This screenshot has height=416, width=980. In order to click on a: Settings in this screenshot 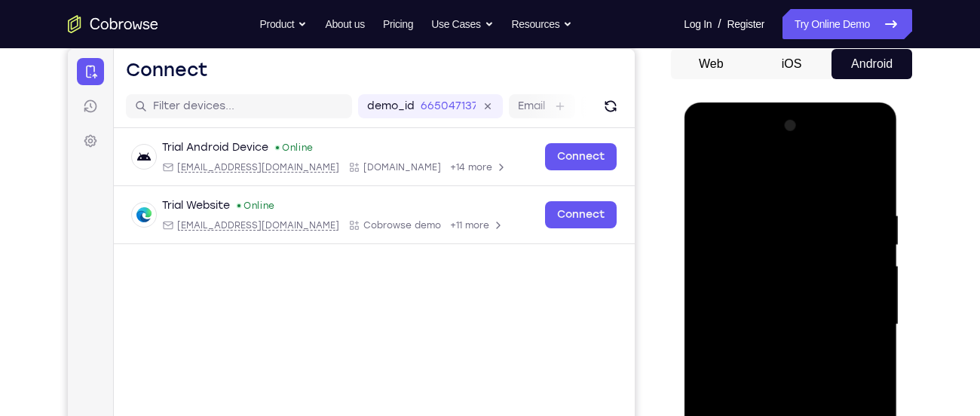, I will do `click(23, 92)`.